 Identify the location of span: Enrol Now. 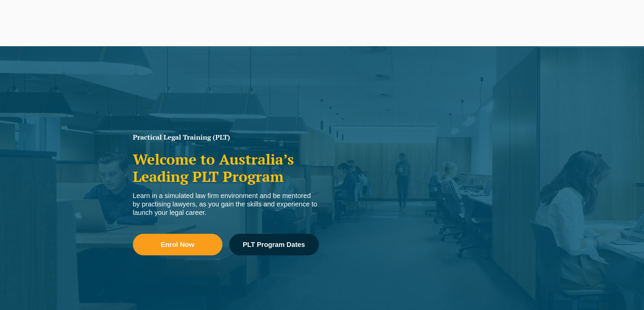
(178, 245).